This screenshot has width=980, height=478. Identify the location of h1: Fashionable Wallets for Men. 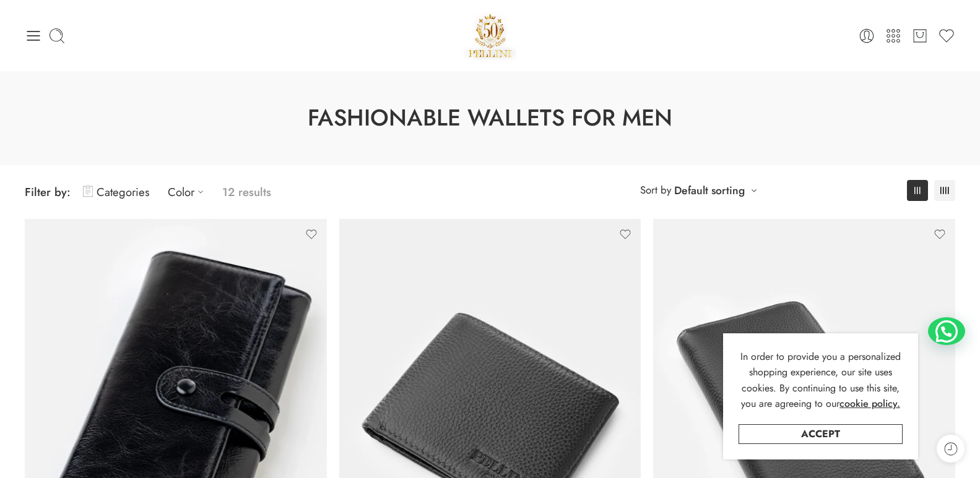
(490, 118).